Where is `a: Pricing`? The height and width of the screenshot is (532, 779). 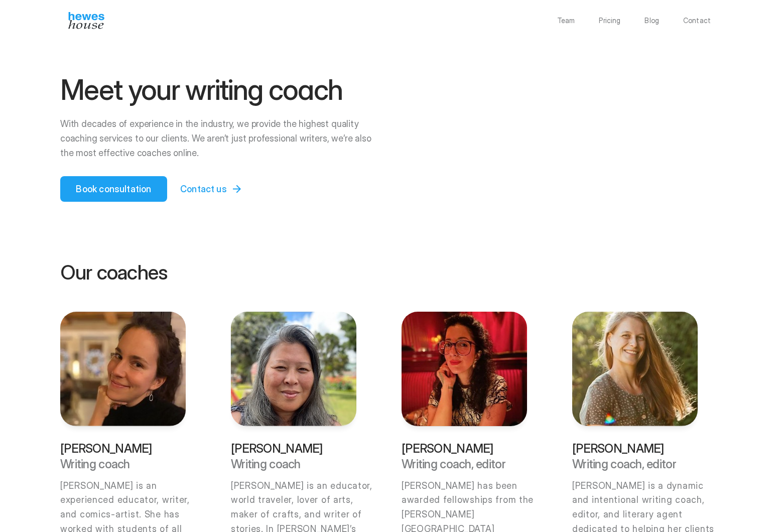 a: Pricing is located at coordinates (610, 21).